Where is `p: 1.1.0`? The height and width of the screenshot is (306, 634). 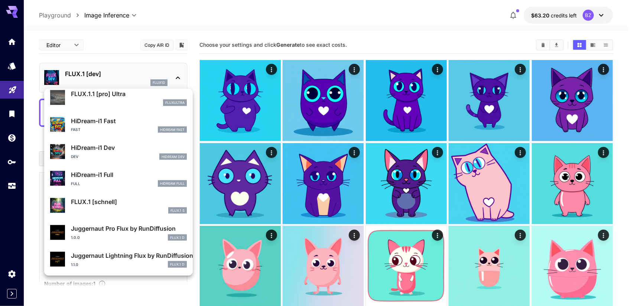
p: 1.1.0 is located at coordinates (75, 265).